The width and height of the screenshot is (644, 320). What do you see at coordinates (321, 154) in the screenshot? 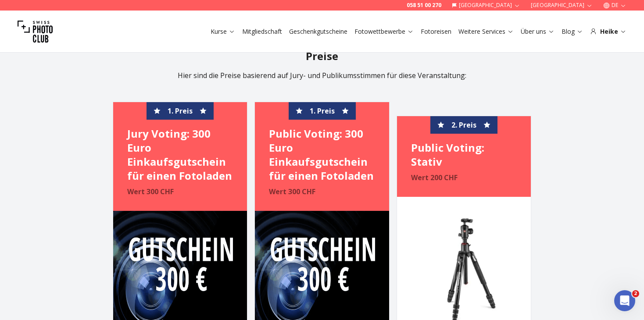
I see `h4: Public Voting: 300 Euro Einkaufsgutschein für einen Fotoladen` at bounding box center [321, 154].